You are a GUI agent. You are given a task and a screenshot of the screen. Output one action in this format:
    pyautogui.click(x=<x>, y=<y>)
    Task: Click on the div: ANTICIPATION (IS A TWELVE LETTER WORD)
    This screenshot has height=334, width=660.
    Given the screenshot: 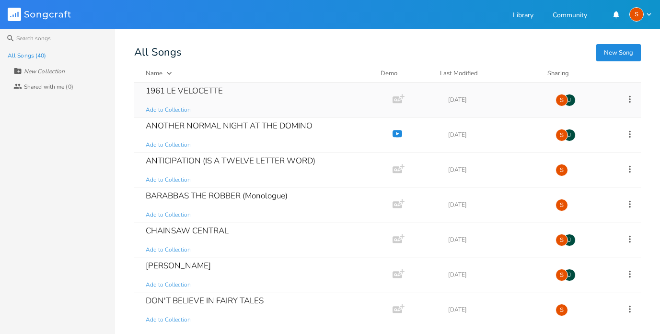 What is the action you would take?
    pyautogui.click(x=231, y=161)
    